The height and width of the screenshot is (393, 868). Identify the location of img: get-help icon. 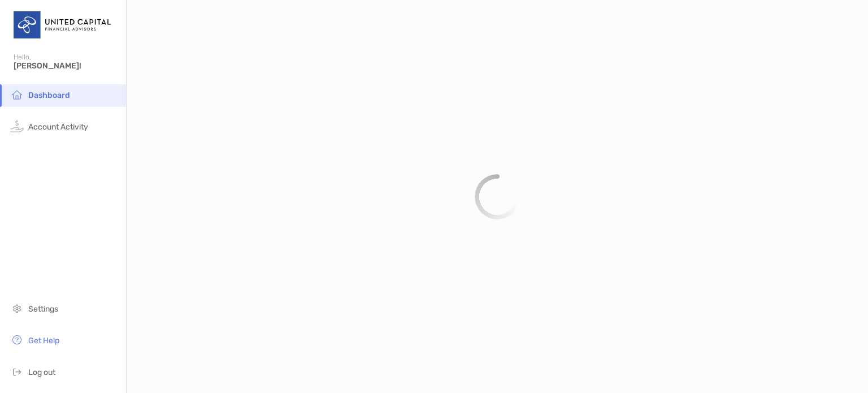
(17, 340).